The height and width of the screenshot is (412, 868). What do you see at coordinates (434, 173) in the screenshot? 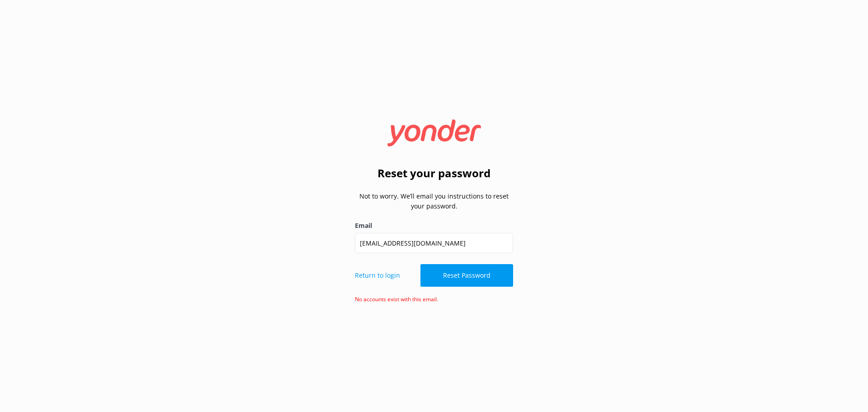
I see `h2: Reset your password` at bounding box center [434, 173].